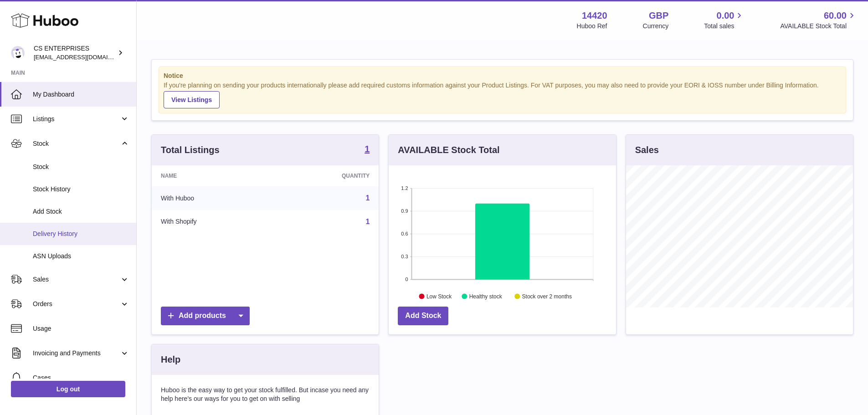  I want to click on th: Quantity, so click(327, 176).